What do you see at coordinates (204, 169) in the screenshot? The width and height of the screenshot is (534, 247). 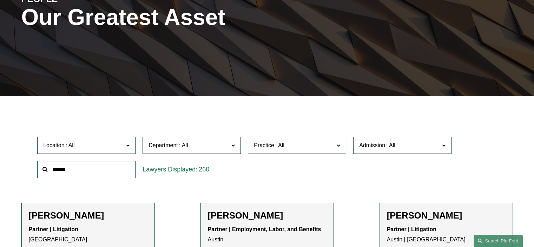 I see `span: 260` at bounding box center [204, 169].